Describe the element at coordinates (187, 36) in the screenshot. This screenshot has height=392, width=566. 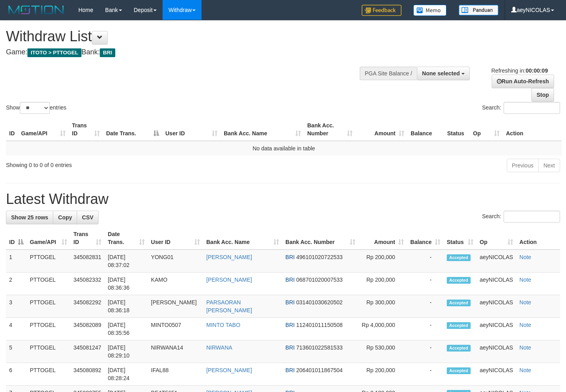
I see `h1: Withdraw List` at that location.